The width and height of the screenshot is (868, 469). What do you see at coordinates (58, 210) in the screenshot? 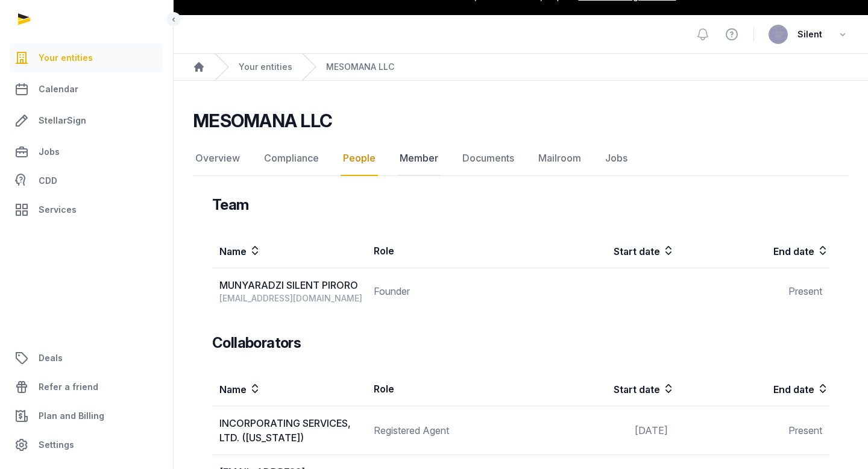
I see `span: Services` at bounding box center [58, 210].